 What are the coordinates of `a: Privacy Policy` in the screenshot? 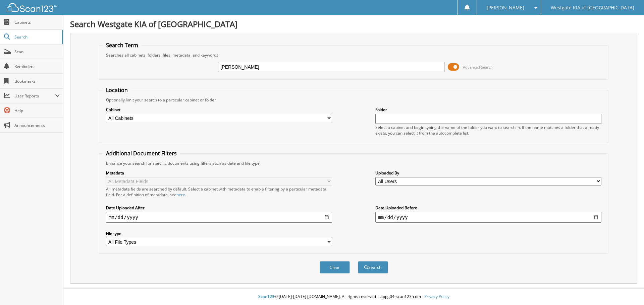 It's located at (437, 297).